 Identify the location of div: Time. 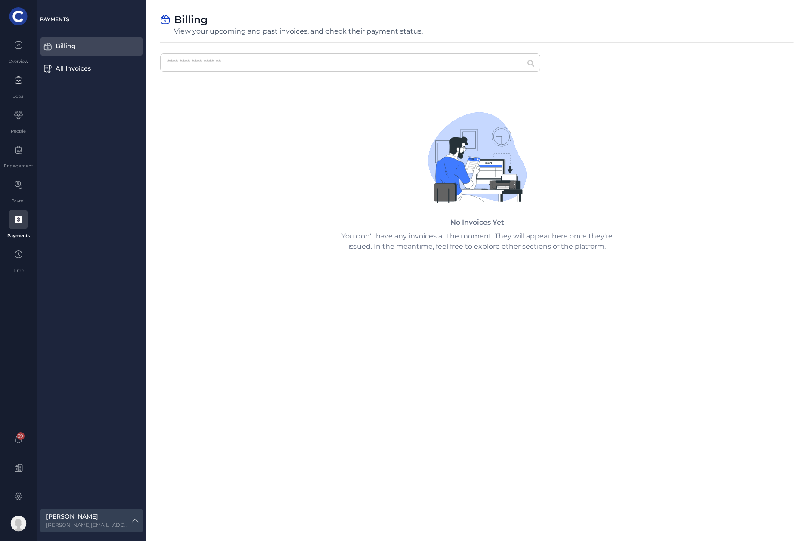
(19, 270).